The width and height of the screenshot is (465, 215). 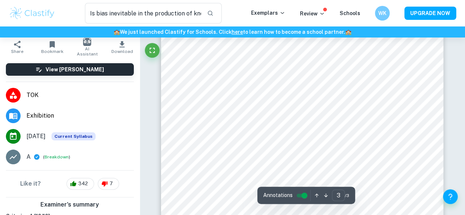 What do you see at coordinates (57, 157) in the screenshot?
I see `button: Breakdown` at bounding box center [57, 157].